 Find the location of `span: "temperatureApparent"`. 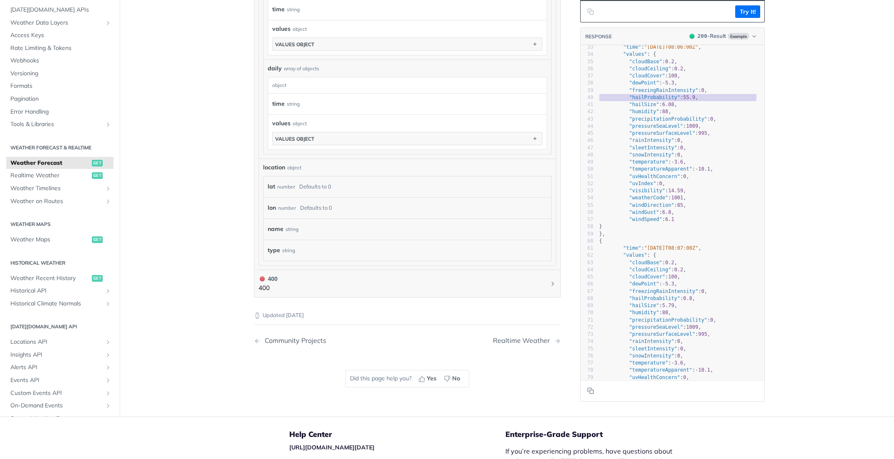

span: "temperatureApparent" is located at coordinates (661, 169).